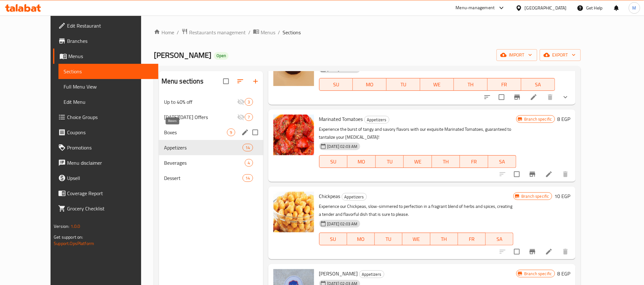 This screenshot has width=644, height=285. What do you see at coordinates (110, 209) in the screenshot?
I see `span: Grocery Checklist` at bounding box center [110, 209].